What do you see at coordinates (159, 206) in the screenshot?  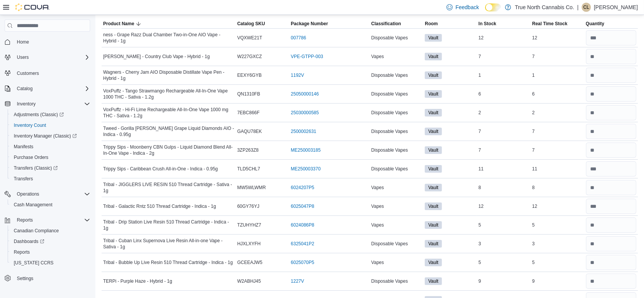 I see `span: Tribal - Galactic Rntz 510 Thread Cartridge - Indica - 1g` at bounding box center [159, 206].